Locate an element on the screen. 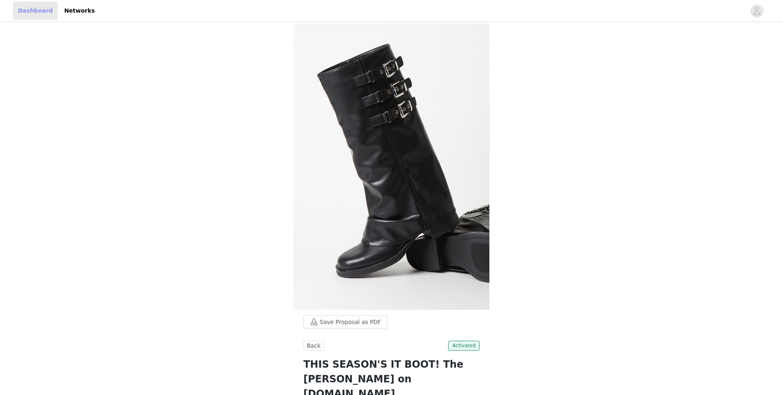  button: Back is located at coordinates (313, 345).